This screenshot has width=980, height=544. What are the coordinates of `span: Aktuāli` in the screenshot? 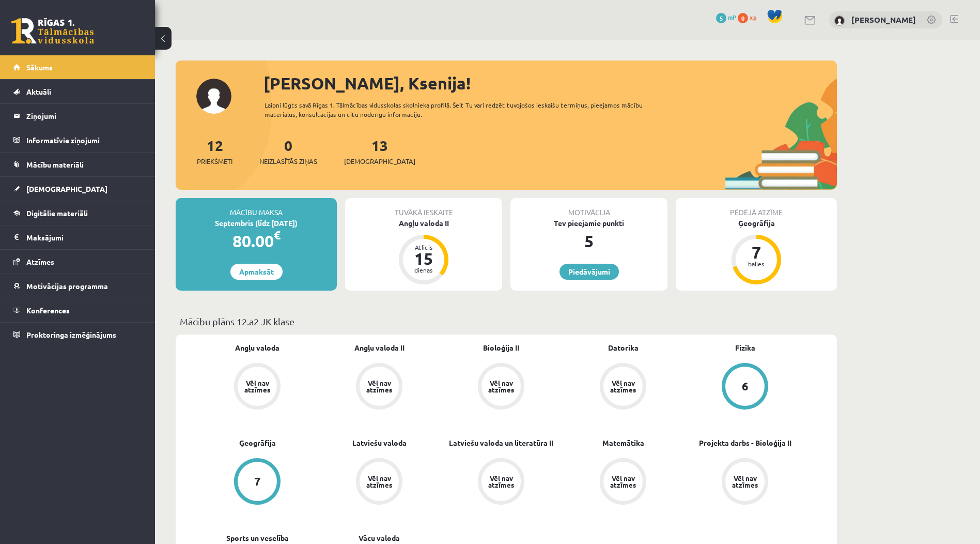 It's located at (39, 91).